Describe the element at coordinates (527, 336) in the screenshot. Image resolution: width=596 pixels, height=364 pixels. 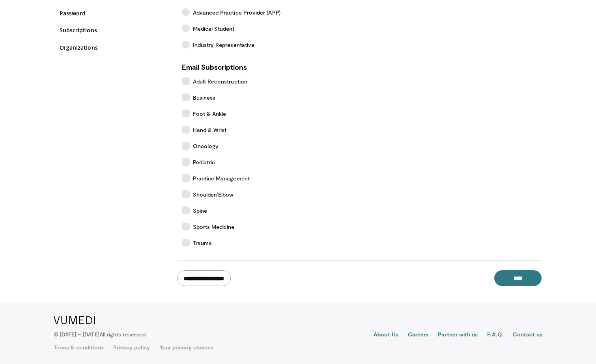
I see `a: Contact us` at that location.